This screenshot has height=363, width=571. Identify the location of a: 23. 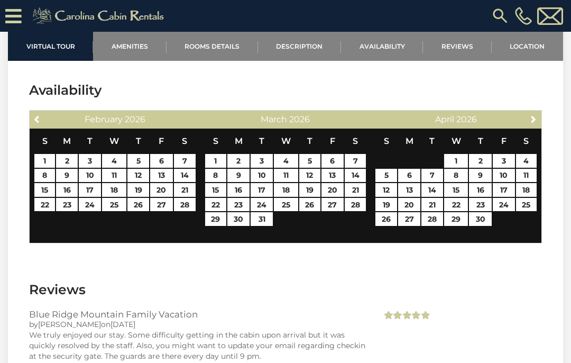
(238, 205).